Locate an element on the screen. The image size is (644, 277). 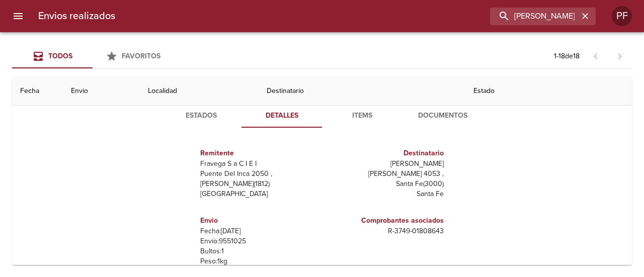
span: Pagina siguiente is located at coordinates (620, 56).